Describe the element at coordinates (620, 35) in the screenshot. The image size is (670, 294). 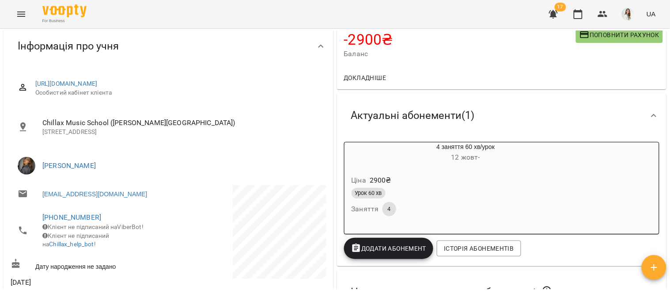
I see `button: Поповнити рахунок` at that location.